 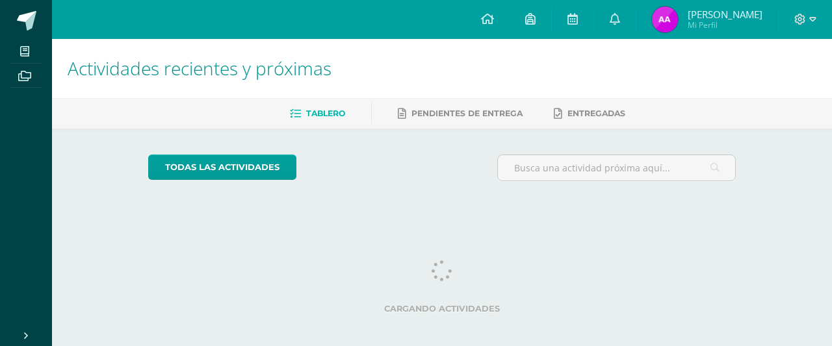 I want to click on input: Busca una actividad próxima aquí..., so click(x=617, y=168).